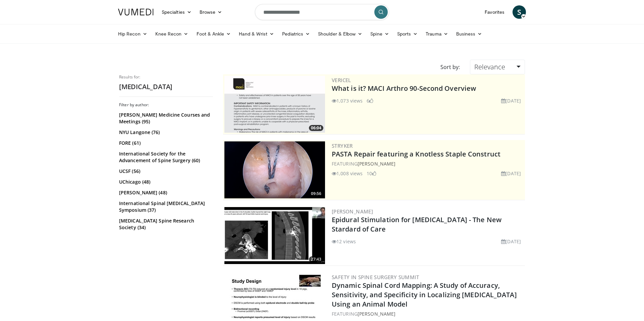 The height and width of the screenshot is (321, 644). Describe the element at coordinates (275, 170) in the screenshot. I see `img: 84acc7eb-cb93-455a-a344-5c35427a46c1.png.300x170_q85_crop-smart_upscale.png` at that location.